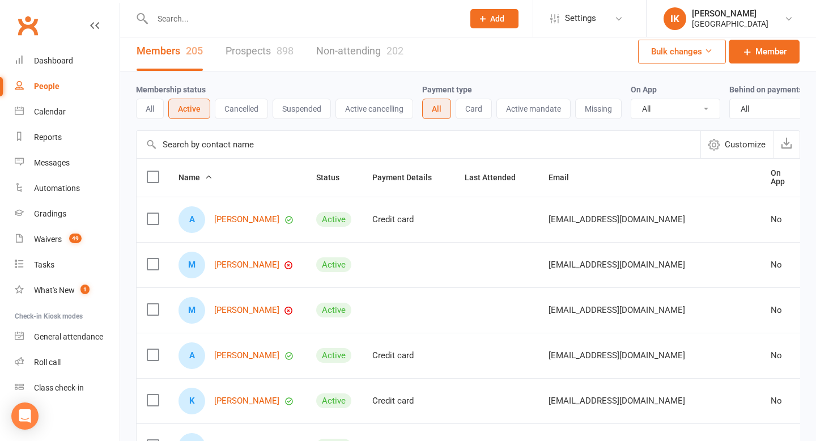  What do you see at coordinates (195, 177) in the screenshot?
I see `button: Name` at bounding box center [195, 177].